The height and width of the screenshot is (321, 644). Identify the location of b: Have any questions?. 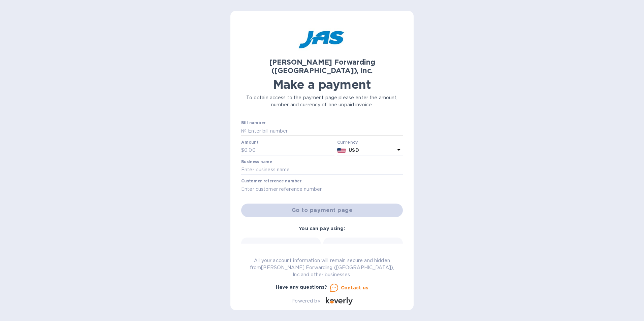
(301, 287).